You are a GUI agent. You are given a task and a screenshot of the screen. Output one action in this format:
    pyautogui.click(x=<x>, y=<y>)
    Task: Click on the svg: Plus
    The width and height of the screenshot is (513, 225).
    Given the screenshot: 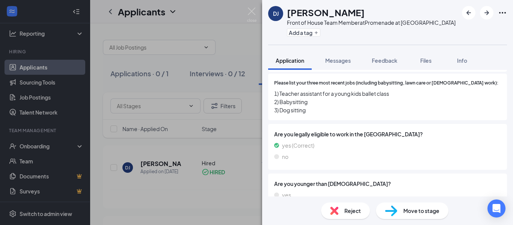 What is the action you would take?
    pyautogui.click(x=316, y=33)
    